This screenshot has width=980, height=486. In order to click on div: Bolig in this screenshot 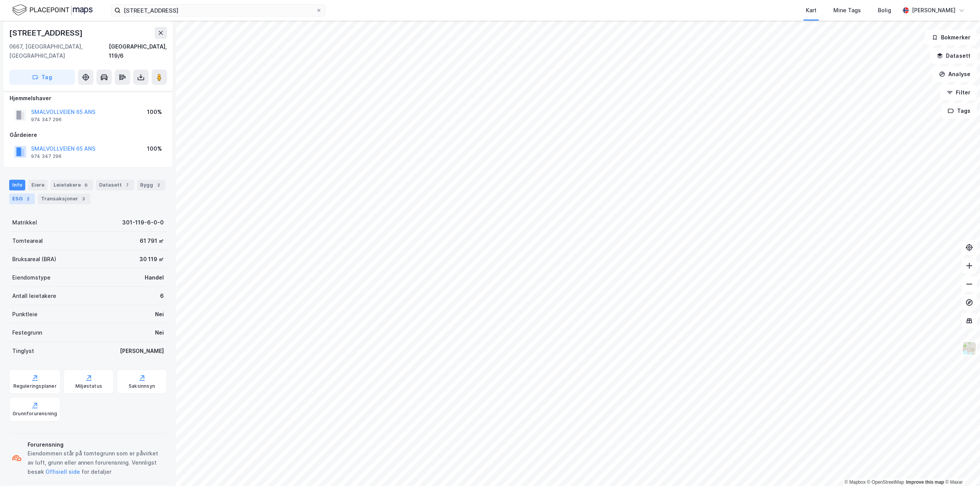, I will do `click(884, 10)`.